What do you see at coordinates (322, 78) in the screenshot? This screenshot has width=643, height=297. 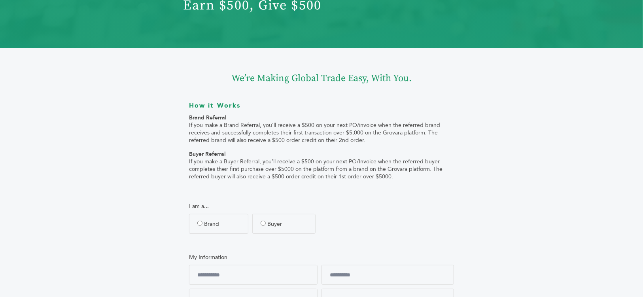 I see `h3: We’re Making Global Trade Easy, With You.` at bounding box center [322, 78].